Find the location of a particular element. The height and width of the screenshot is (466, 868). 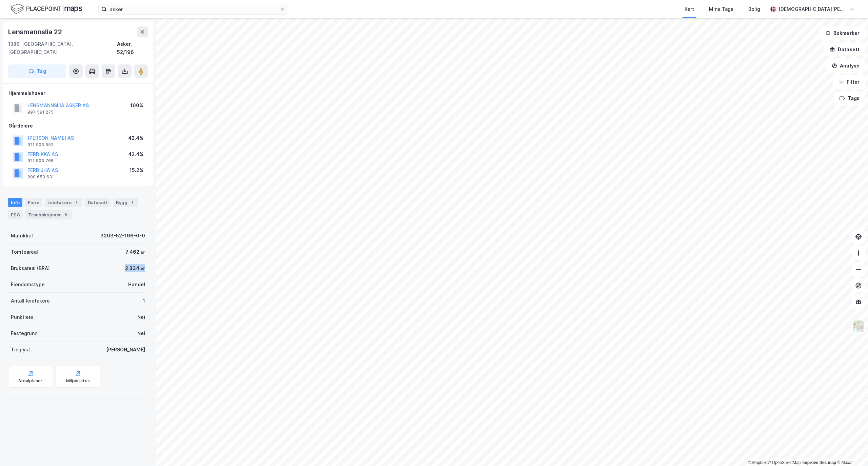

div: Info is located at coordinates (15, 203).